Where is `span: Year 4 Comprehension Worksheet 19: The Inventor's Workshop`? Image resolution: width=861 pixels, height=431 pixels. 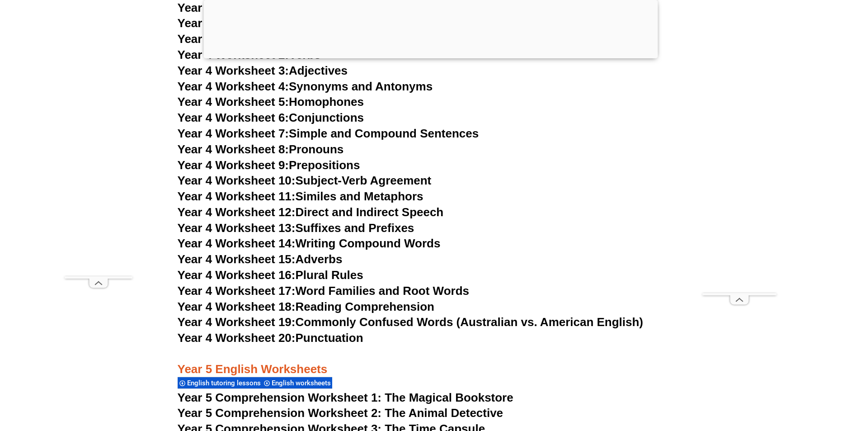 span: Year 4 Comprehension Worksheet 19: The Inventor's Workshop is located at coordinates (355, 8).